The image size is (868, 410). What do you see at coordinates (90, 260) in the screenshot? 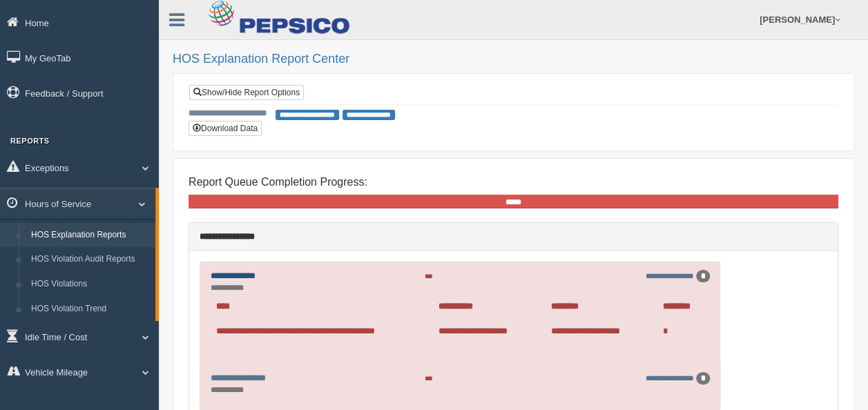
I see `a: HOS Violation Audit Reports` at bounding box center [90, 260].